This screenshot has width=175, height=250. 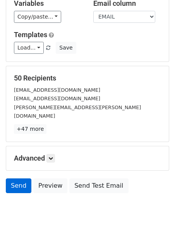 I want to click on h5: 50 Recipients, so click(x=88, y=78).